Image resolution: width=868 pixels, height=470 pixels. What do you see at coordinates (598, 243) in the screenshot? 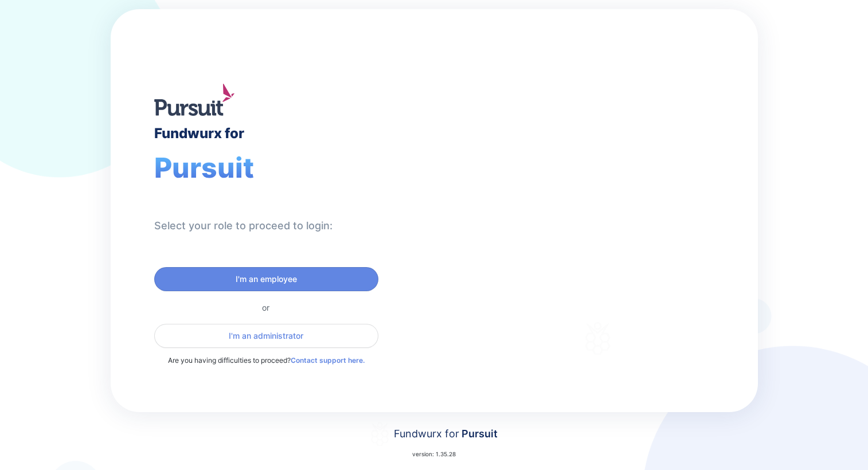
I see `div: Thank you for choosing Fundwurx as your partner in driving positive social impact!` at bounding box center [598, 243].